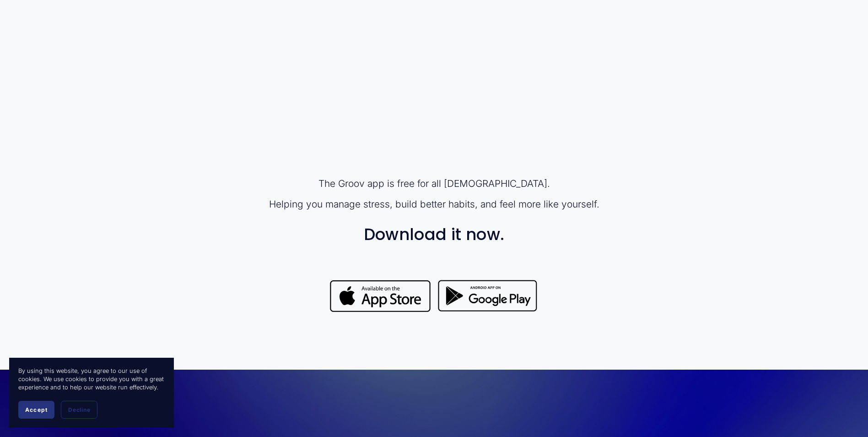 The image size is (868, 437). What do you see at coordinates (91, 379) in the screenshot?
I see `p: By using this website, you agree to our use of cookies. We use cookies to provide you with a grea...` at bounding box center [91, 379].